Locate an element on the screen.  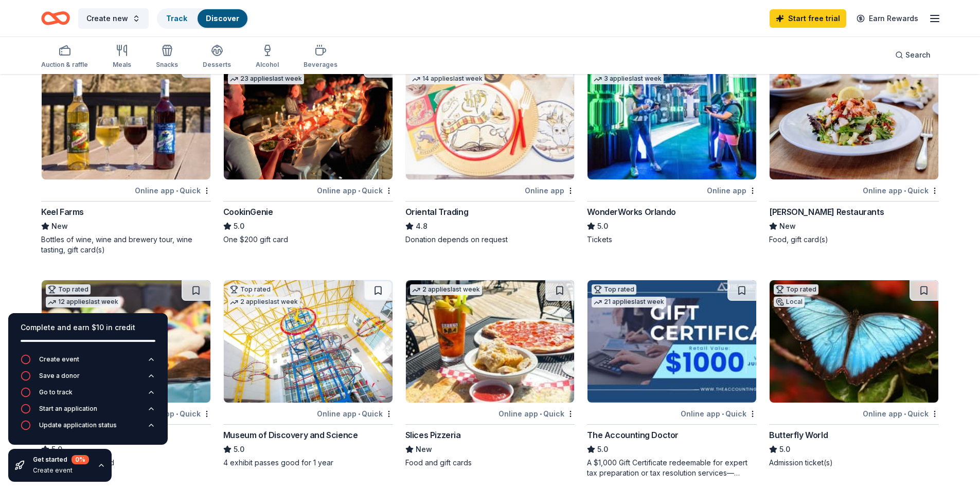
div: Museum of Discovery and Science is located at coordinates (291, 435).